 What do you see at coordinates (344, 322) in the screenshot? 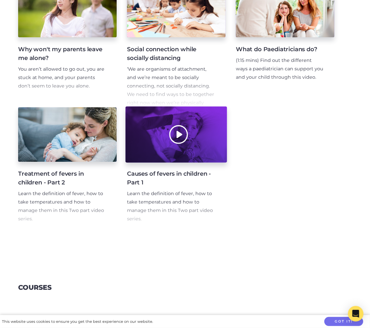
I see `button: Got it!` at bounding box center [344, 322].